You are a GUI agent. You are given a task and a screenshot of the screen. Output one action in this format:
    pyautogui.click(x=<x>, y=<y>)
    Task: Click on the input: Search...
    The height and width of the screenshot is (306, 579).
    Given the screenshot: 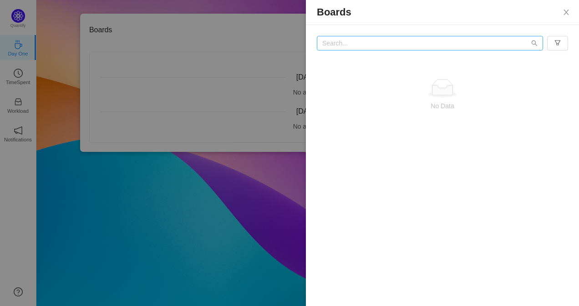 What is the action you would take?
    pyautogui.click(x=429, y=43)
    